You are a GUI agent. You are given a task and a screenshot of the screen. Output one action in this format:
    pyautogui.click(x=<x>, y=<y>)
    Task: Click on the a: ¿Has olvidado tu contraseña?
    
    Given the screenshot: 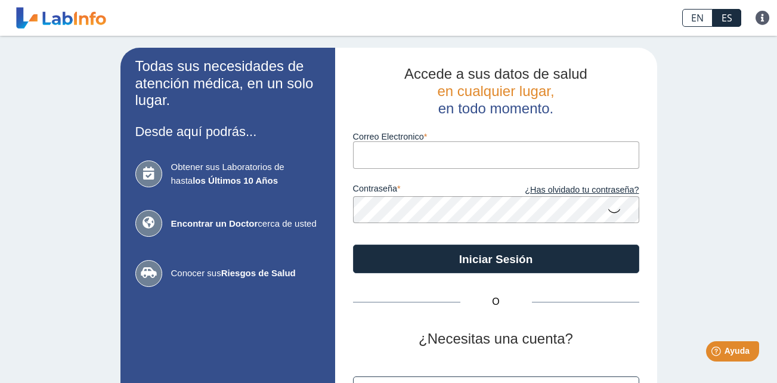 What is the action you would take?
    pyautogui.click(x=567, y=190)
    